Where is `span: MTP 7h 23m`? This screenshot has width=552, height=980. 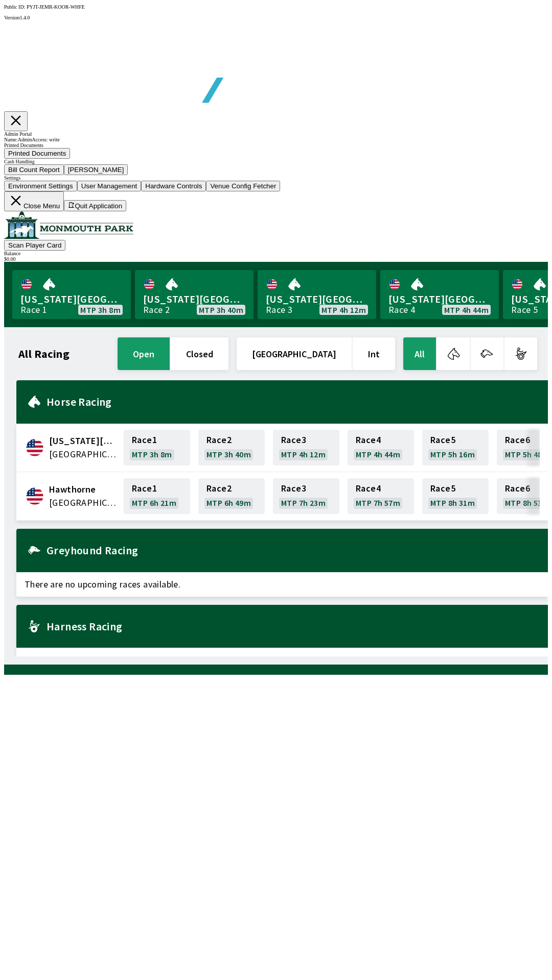 span: MTP 7h 23m is located at coordinates (303, 503).